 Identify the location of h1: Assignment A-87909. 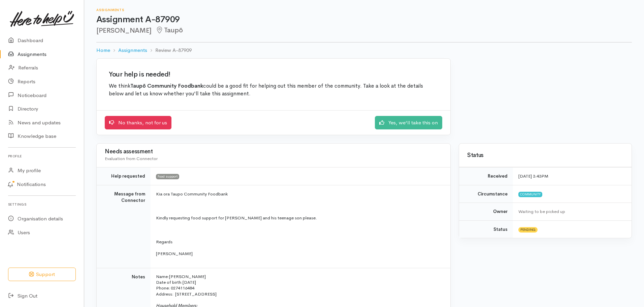
(364, 19).